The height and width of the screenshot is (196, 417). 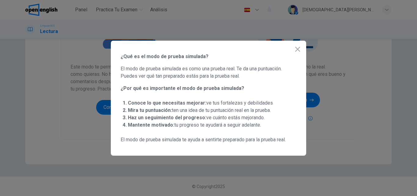 I want to click on span: El modo de prueba simulada te ayuda a sentirte preparado para la prueba real., so click(x=209, y=140).